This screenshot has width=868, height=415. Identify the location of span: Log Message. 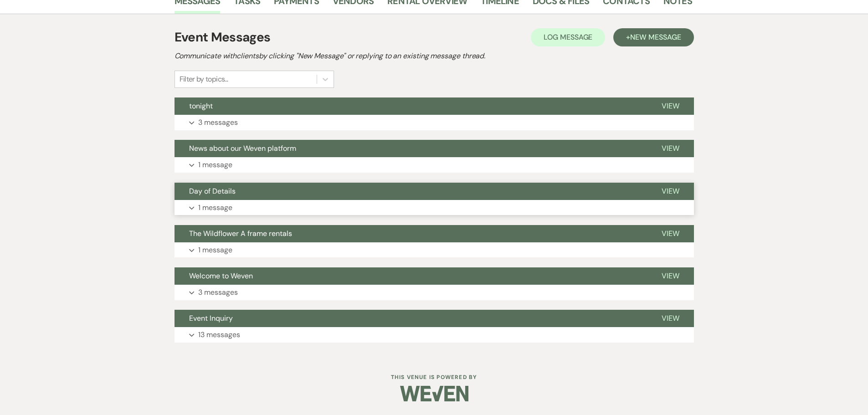
(568, 37).